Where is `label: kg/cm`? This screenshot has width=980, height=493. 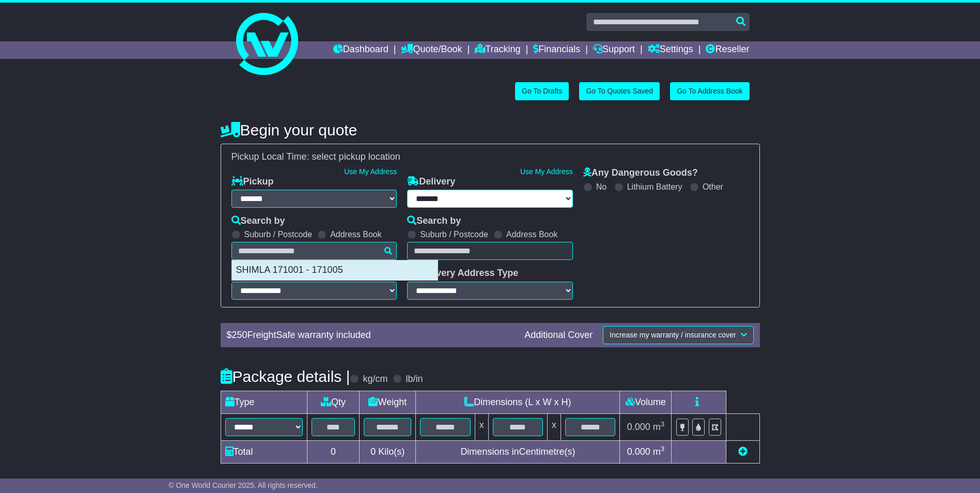 label: kg/cm is located at coordinates (375, 379).